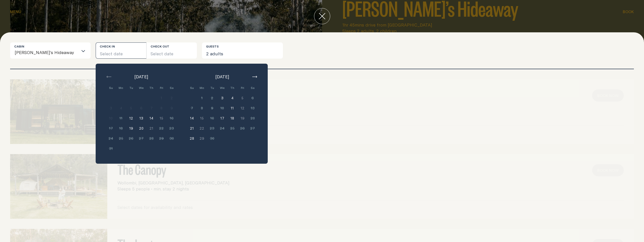  What do you see at coordinates (111, 149) in the screenshot?
I see `button: 31` at bounding box center [111, 149].